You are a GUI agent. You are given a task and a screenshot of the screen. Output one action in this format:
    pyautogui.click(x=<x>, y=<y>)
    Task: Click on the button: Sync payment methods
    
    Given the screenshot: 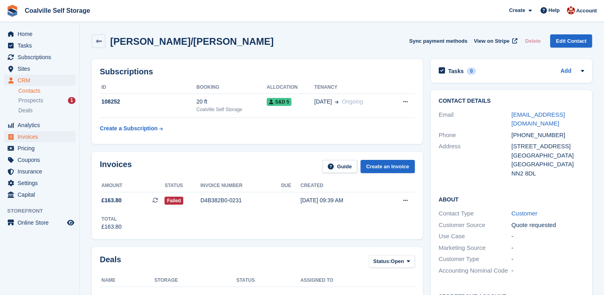 What is the action you would take?
    pyautogui.click(x=438, y=41)
    